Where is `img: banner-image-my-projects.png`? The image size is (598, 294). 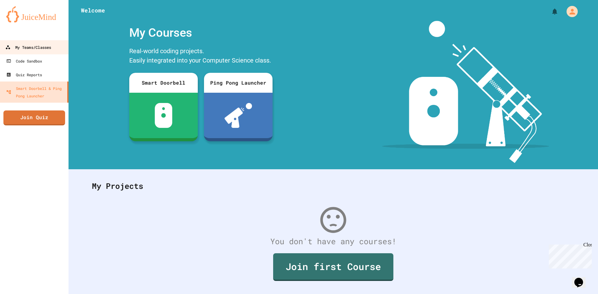 img: banner-image-my-projects.png is located at coordinates (466, 92).